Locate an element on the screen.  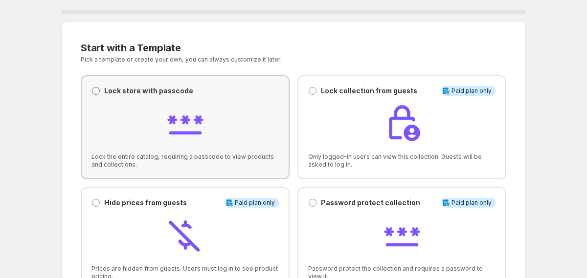
img: Hide prices from guests is located at coordinates (185, 235).